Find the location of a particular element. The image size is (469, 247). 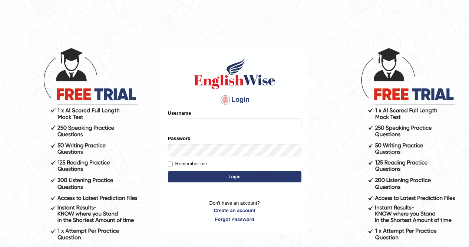

label: Password is located at coordinates (179, 138).